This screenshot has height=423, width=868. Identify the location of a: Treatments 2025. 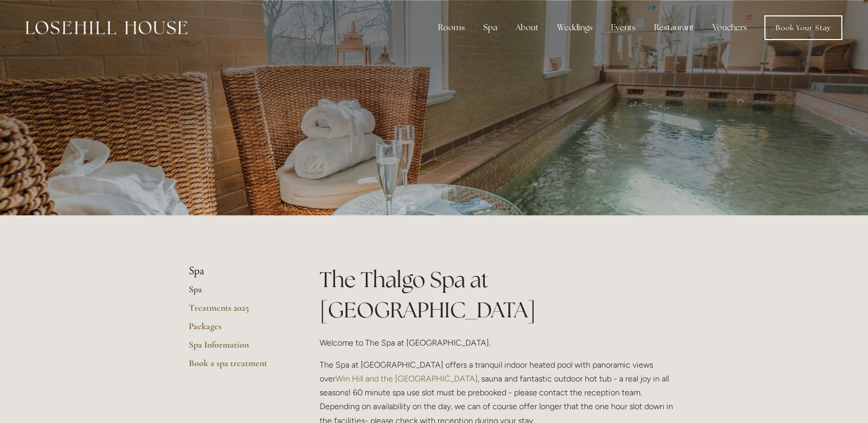
(237, 312).